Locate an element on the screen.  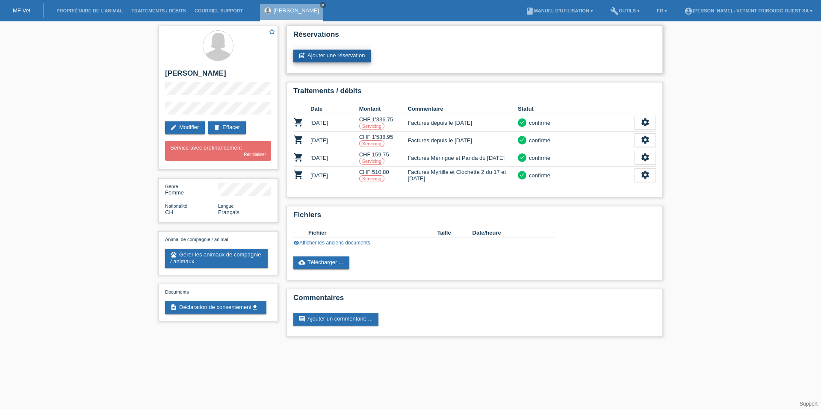
i: close is located at coordinates (323, 5).